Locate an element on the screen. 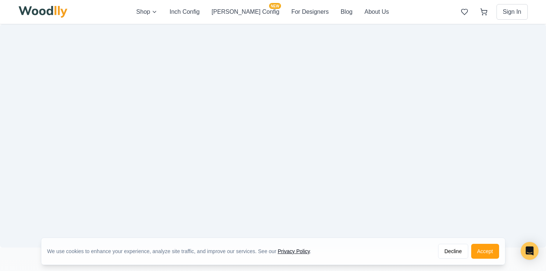 The image size is (546, 271). a: Privacy Policy is located at coordinates (294, 251).